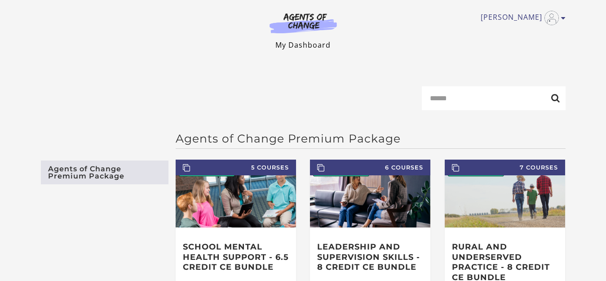 The image size is (606, 281). I want to click on img: Agents of Change Logo, so click(303, 23).